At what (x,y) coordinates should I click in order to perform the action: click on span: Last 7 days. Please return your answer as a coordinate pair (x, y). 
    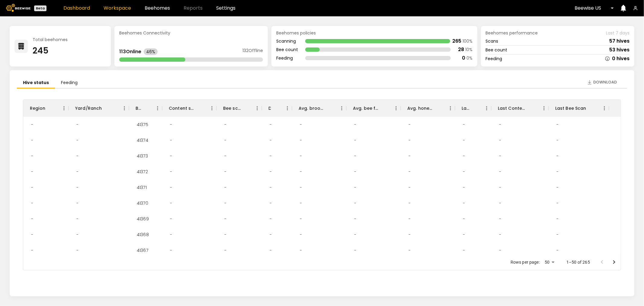
    Looking at the image, I should click on (617, 33).